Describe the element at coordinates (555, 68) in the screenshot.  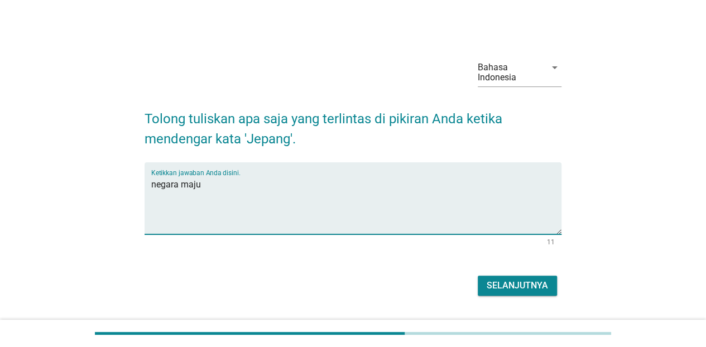
I see `i: arrow_drop_down` at that location.